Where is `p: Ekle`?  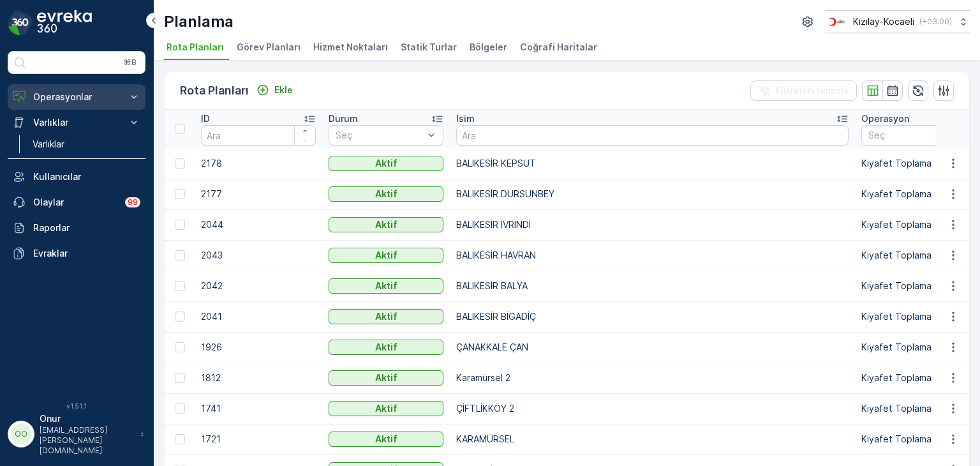 p: Ekle is located at coordinates (283, 90).